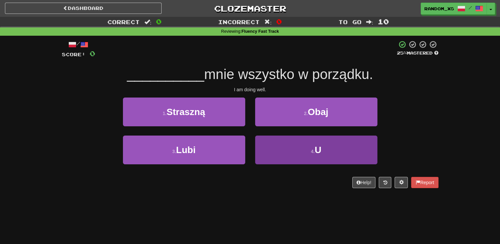  I want to click on span: To go, so click(350, 22).